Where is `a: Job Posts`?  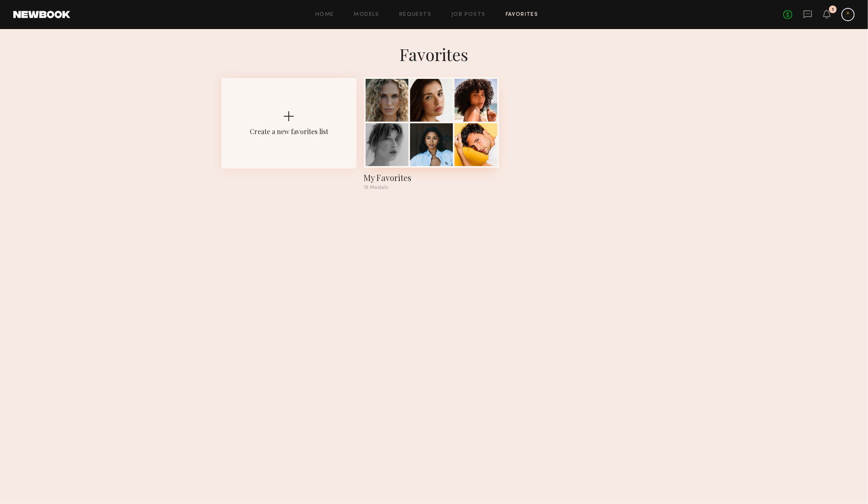
a: Job Posts is located at coordinates (469, 14).